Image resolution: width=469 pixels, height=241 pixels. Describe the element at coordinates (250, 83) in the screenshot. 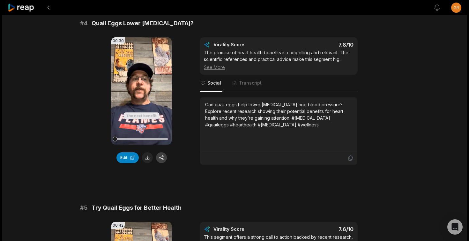

I see `span: Transcript` at that location.